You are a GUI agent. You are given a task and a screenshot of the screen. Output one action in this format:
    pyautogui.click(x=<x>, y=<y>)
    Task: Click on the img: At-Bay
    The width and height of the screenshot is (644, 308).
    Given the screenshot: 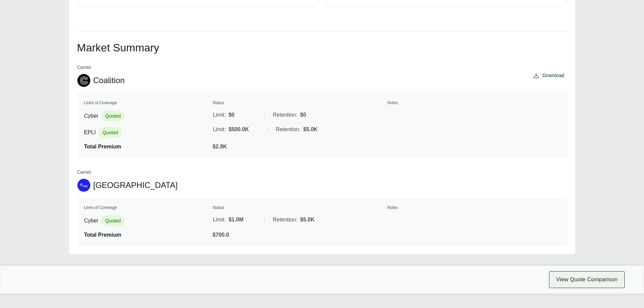 What is the action you would take?
    pyautogui.click(x=84, y=185)
    